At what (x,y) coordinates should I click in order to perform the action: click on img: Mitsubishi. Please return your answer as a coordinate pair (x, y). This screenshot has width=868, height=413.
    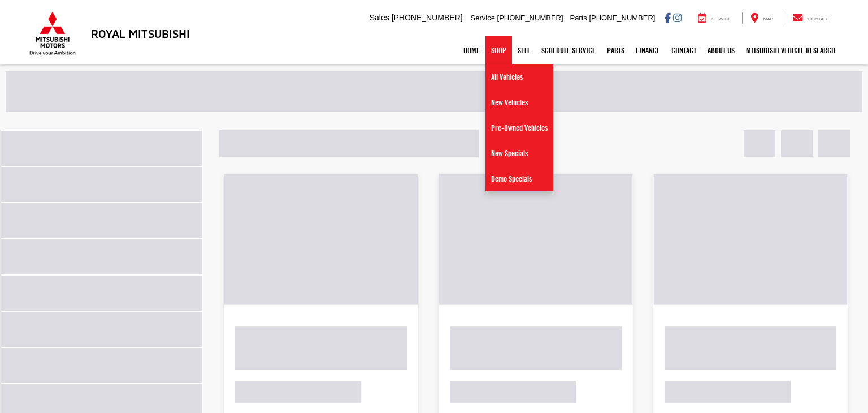
    Looking at the image, I should click on (53, 33).